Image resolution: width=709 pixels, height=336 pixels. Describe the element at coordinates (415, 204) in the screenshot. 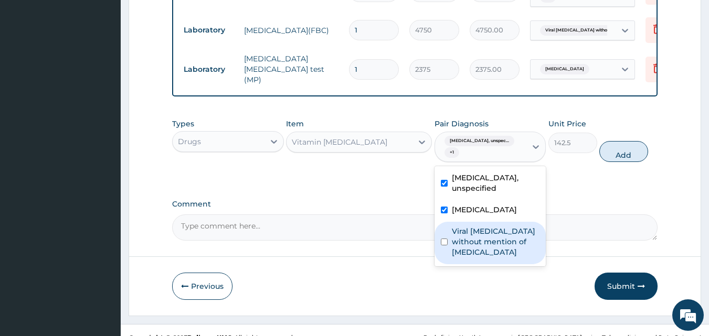

I see `label: Comment` at that location.